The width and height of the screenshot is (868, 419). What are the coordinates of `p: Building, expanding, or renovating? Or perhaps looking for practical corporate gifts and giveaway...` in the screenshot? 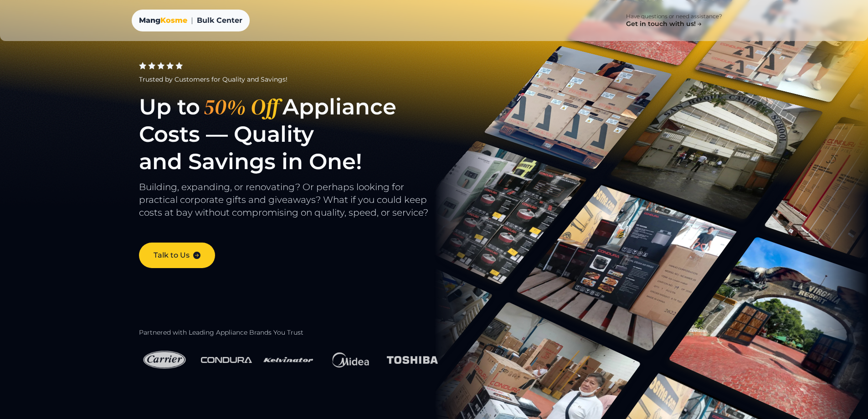 It's located at (296, 204).